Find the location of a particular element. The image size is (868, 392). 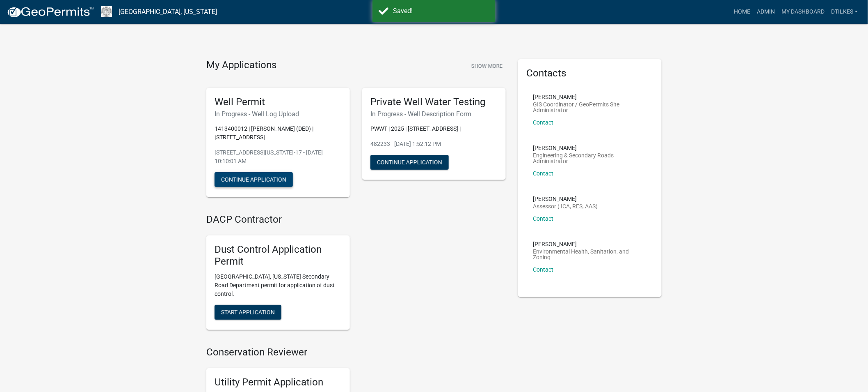

div: Saved! is located at coordinates (441, 11).